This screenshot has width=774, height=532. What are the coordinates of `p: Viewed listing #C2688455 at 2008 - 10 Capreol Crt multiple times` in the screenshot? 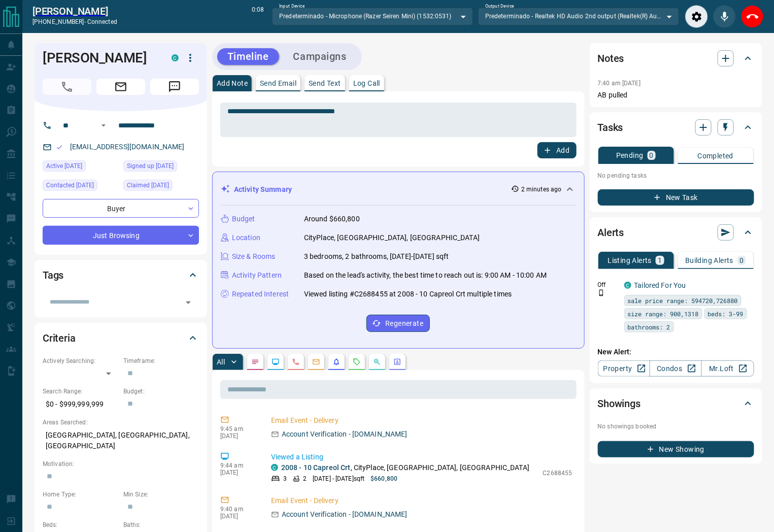 It's located at (408, 294).